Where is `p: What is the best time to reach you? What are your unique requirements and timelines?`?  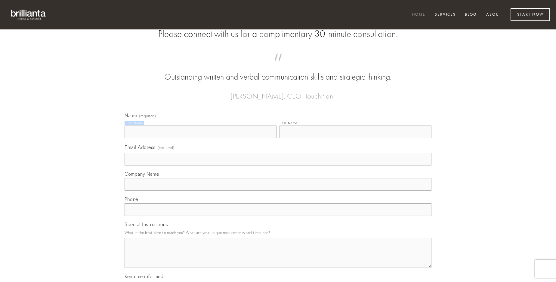
p: What is the best time to reach you? What are your unique requirements and timelines? is located at coordinates (278, 233).